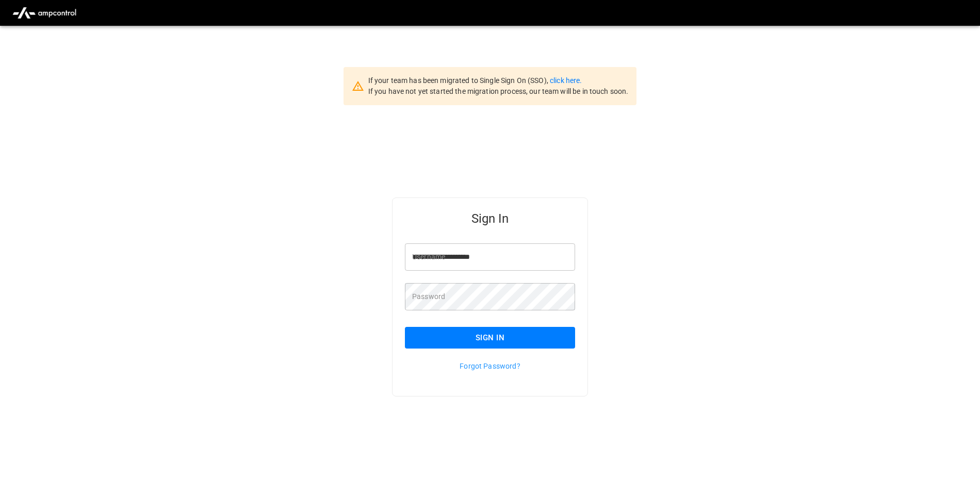 The height and width of the screenshot is (496, 980). What do you see at coordinates (44, 13) in the screenshot?
I see `img: ampcontrol.io logo` at bounding box center [44, 13].